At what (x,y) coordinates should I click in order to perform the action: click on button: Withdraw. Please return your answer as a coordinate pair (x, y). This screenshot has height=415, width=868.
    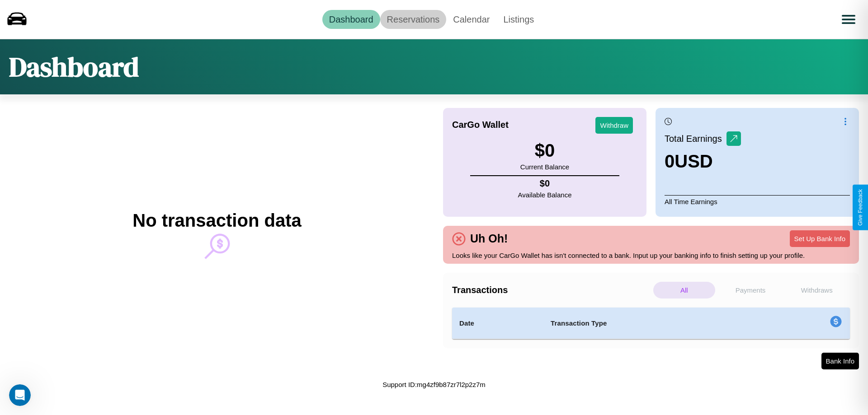
    Looking at the image, I should click on (614, 125).